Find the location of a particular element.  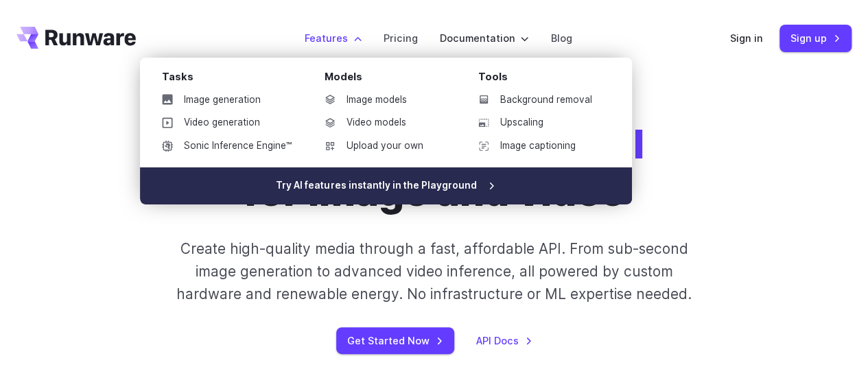

h1: for image and video is located at coordinates (434, 168).